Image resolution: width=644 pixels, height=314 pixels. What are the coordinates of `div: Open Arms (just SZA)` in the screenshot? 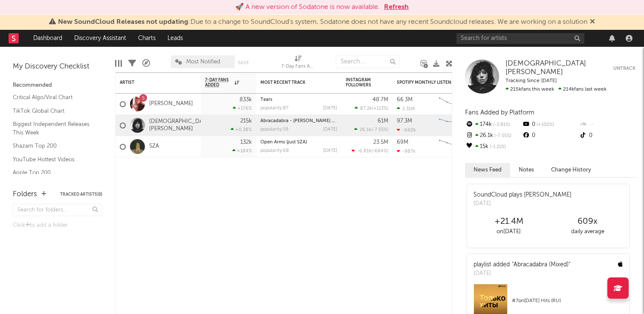 It's located at (299, 142).